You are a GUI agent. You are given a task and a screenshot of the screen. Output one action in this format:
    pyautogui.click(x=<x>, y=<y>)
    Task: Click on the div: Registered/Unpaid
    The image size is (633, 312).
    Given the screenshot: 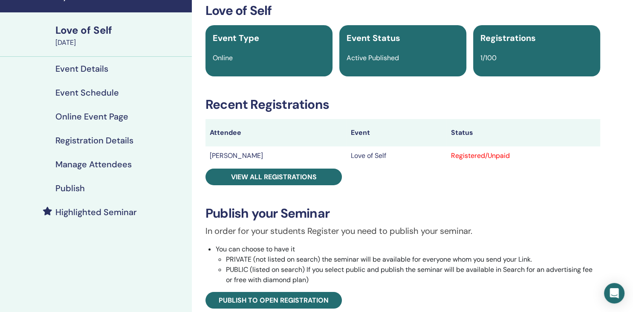 What is the action you would take?
    pyautogui.click(x=523, y=156)
    